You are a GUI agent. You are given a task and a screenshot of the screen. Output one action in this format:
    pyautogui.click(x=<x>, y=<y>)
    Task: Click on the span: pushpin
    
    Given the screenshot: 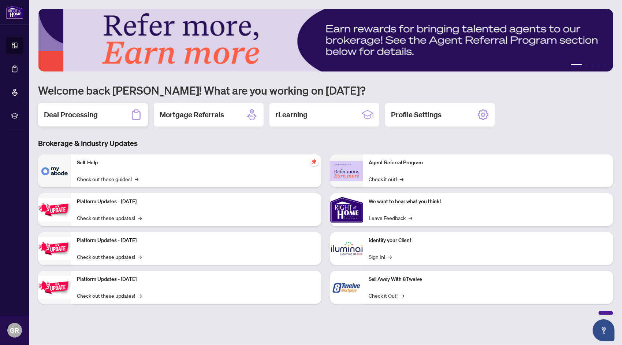 What is the action you would take?
    pyautogui.click(x=314, y=162)
    